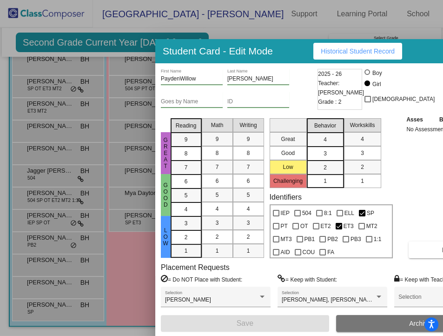 This screenshot has height=336, width=443. What do you see at coordinates (310, 239) in the screenshot?
I see `span: PB1` at bounding box center [310, 239].